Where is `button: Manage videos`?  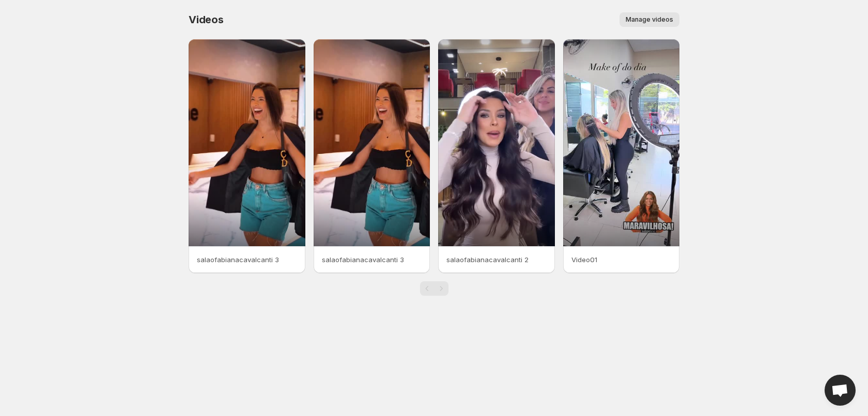 button: Manage videos is located at coordinates (650, 20).